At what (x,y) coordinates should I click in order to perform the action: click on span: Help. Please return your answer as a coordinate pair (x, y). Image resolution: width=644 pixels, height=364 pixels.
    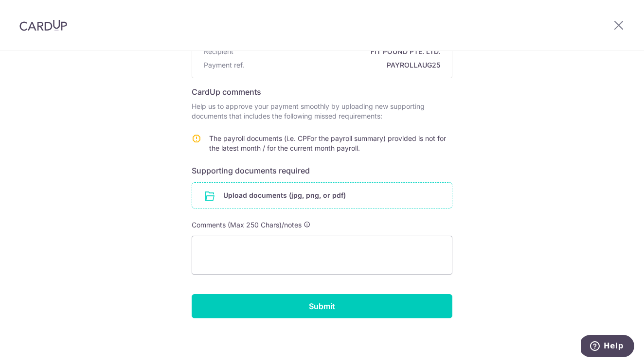
    Looking at the image, I should click on (32, 11).